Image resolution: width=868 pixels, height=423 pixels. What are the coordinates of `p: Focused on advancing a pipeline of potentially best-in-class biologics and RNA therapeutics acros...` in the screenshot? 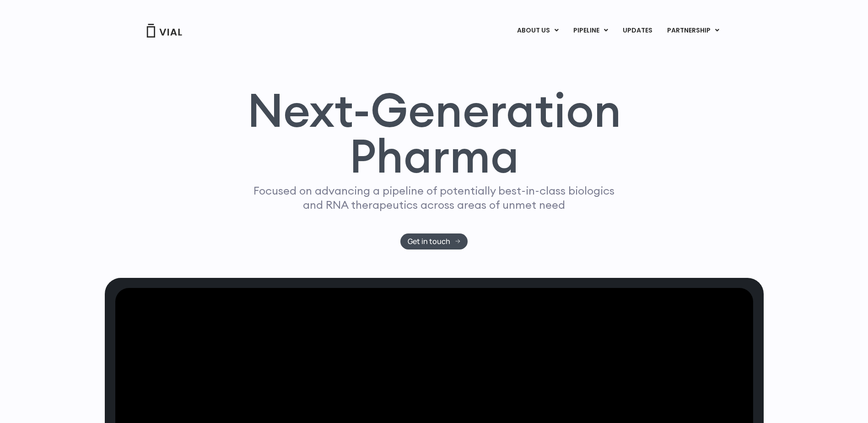 It's located at (434, 198).